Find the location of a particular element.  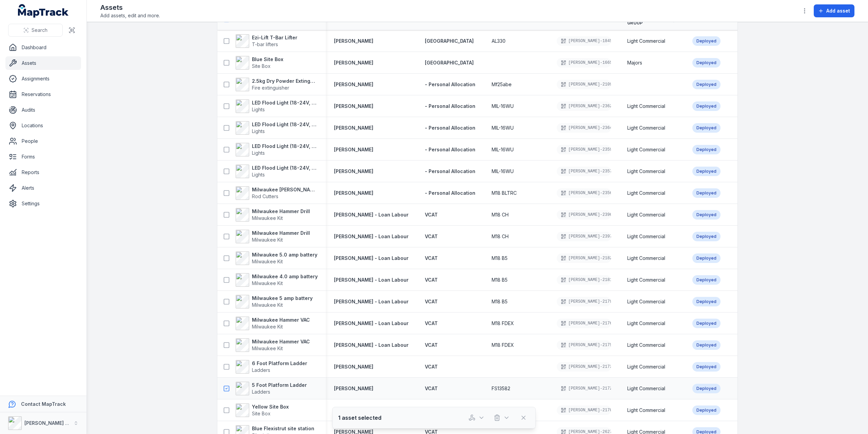

span: M18 FDEX is located at coordinates (503, 323).